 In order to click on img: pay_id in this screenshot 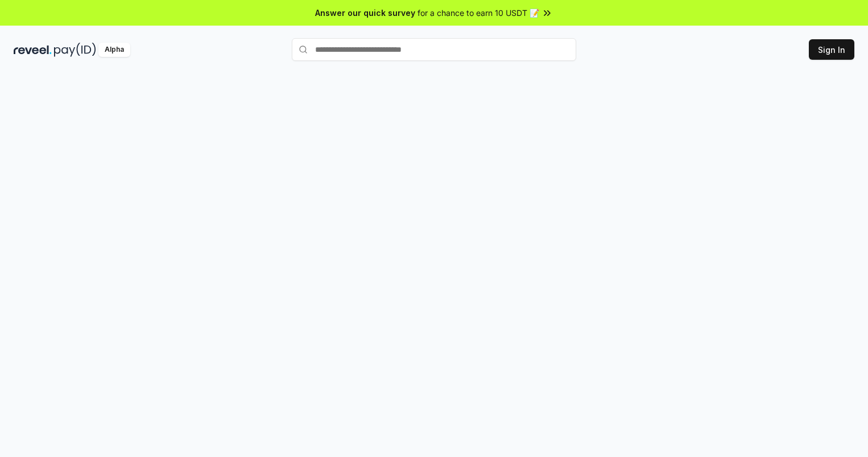, I will do `click(75, 50)`.